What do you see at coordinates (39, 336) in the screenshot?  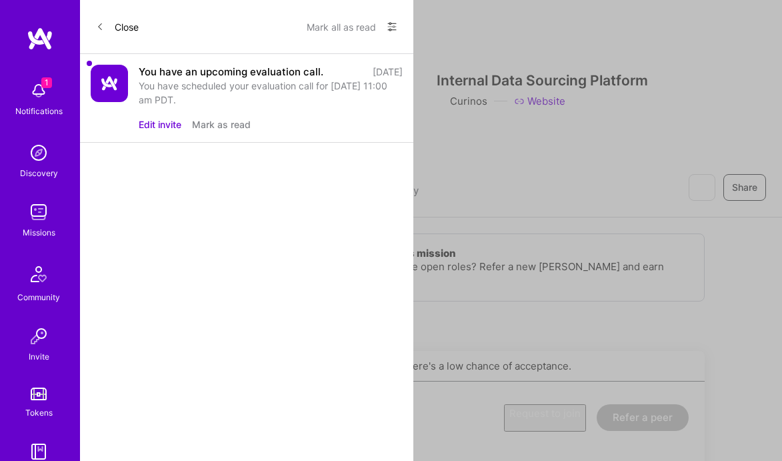 I see `img: Invite` at bounding box center [39, 336].